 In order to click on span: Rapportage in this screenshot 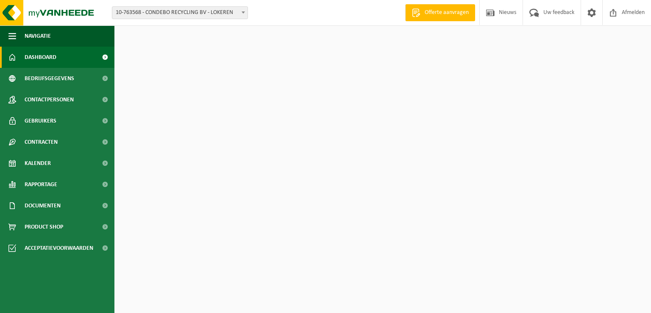, I will do `click(41, 184)`.